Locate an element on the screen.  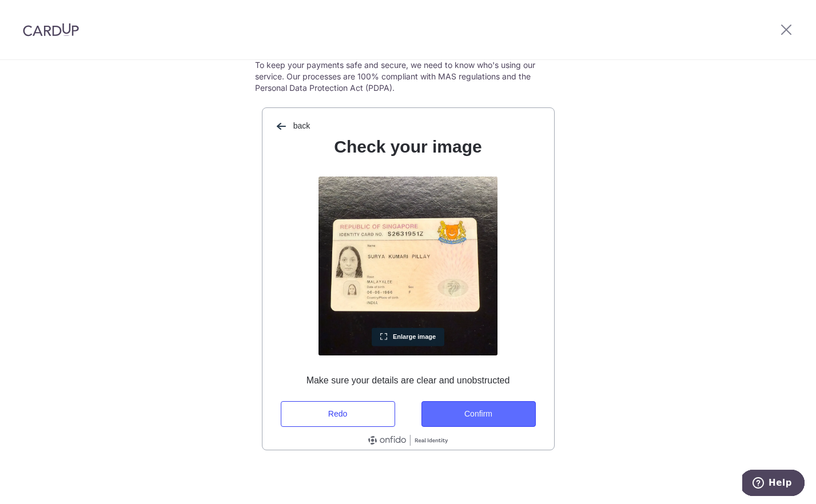
span: Check your image is located at coordinates (408, 146).